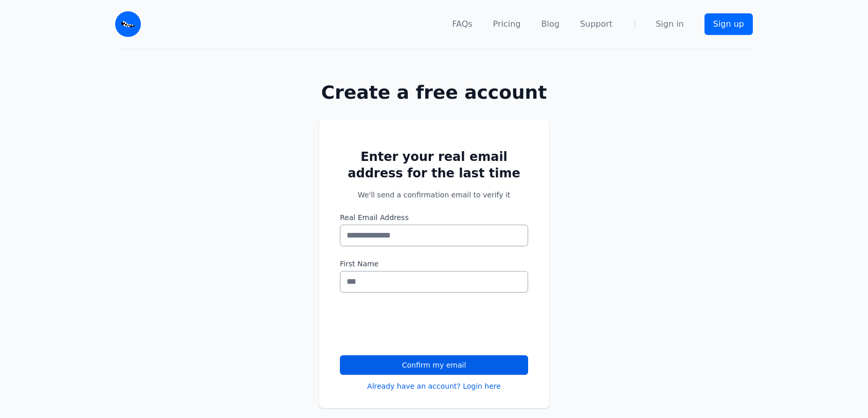 The height and width of the screenshot is (418, 868). Describe the element at coordinates (551, 24) in the screenshot. I see `a: Blog` at that location.